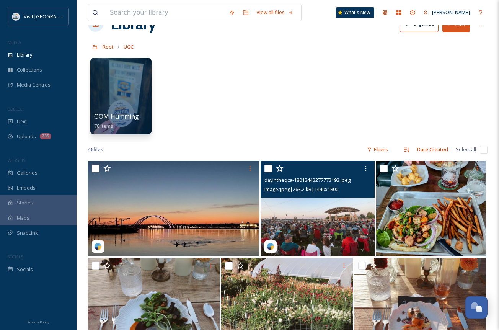  Describe the element at coordinates (123, 121) in the screenshot. I see `a: OOM Hummingbirds78 items` at that location.